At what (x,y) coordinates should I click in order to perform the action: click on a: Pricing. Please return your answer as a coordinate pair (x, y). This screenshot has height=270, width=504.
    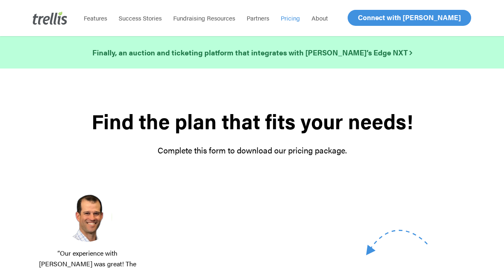
    Looking at the image, I should click on (290, 18).